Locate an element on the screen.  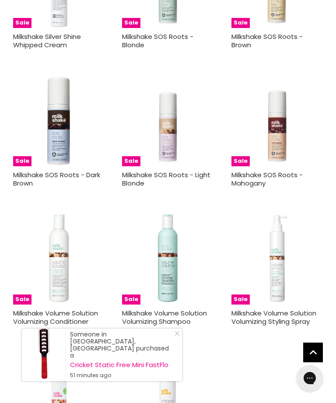
button: Gorgias live chat is located at coordinates (17, 16).